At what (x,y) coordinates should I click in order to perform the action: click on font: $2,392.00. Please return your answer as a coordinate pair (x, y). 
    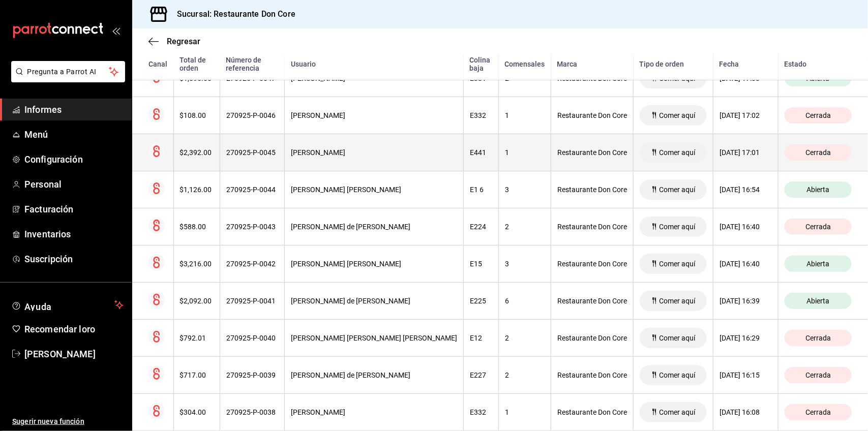
    Looking at the image, I should click on (196, 152).